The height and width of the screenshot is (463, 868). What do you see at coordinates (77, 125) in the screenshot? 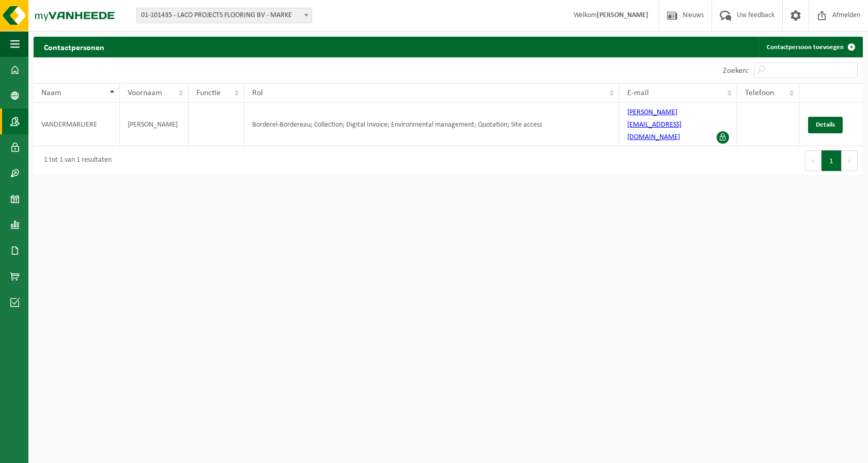
I see `td: VANDERMARLIERE` at bounding box center [77, 125].